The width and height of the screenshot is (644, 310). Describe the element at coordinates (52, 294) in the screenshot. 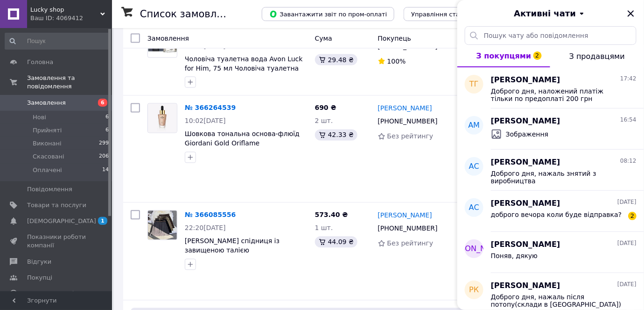

I see `span: Каталог ProSale` at that location.